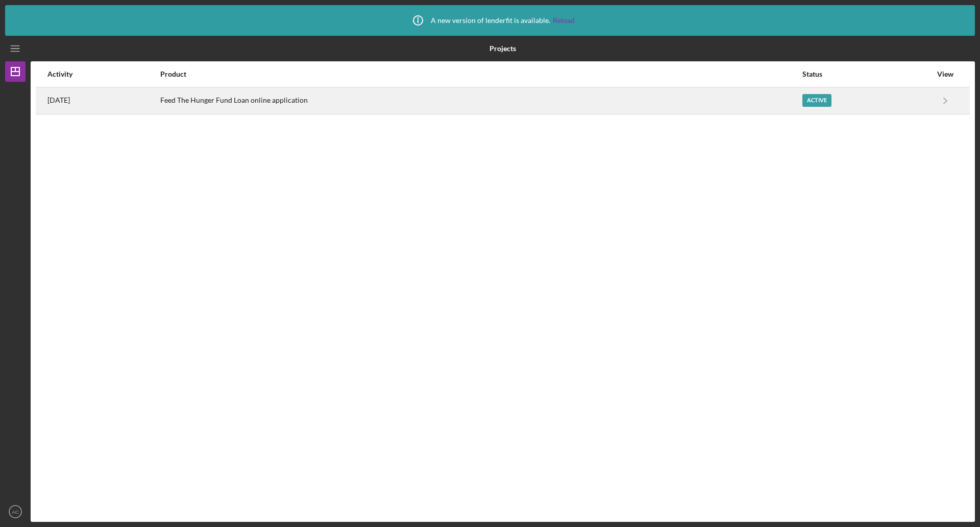  What do you see at coordinates (481, 74) in the screenshot?
I see `div: Product` at bounding box center [481, 74].